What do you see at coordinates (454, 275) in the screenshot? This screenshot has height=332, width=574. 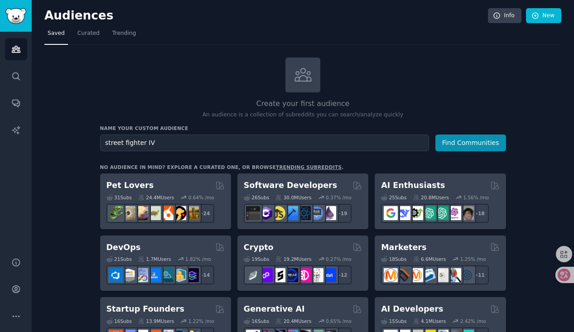 I see `img: MarketingResearch` at bounding box center [454, 275].